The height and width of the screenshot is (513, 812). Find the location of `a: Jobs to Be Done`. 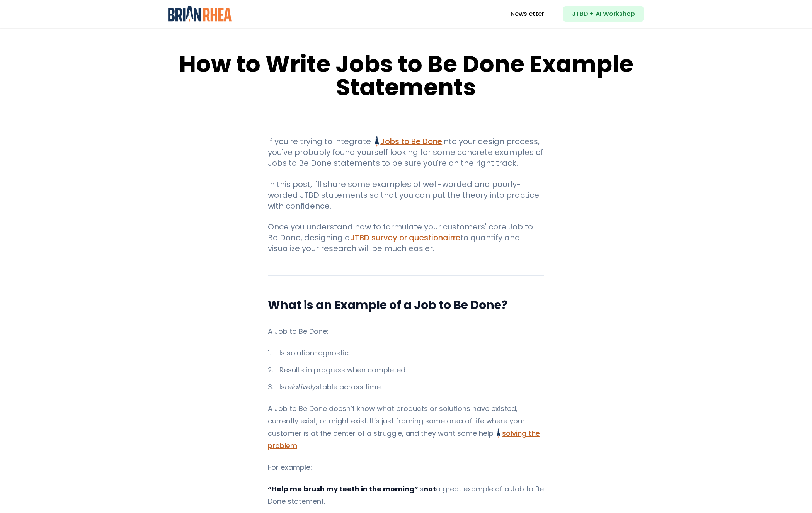

a: Jobs to Be Done is located at coordinates (408, 141).